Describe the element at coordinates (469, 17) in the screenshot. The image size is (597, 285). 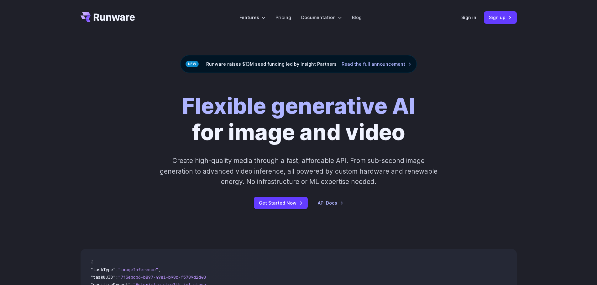
I see `a: Sign in` at that location.